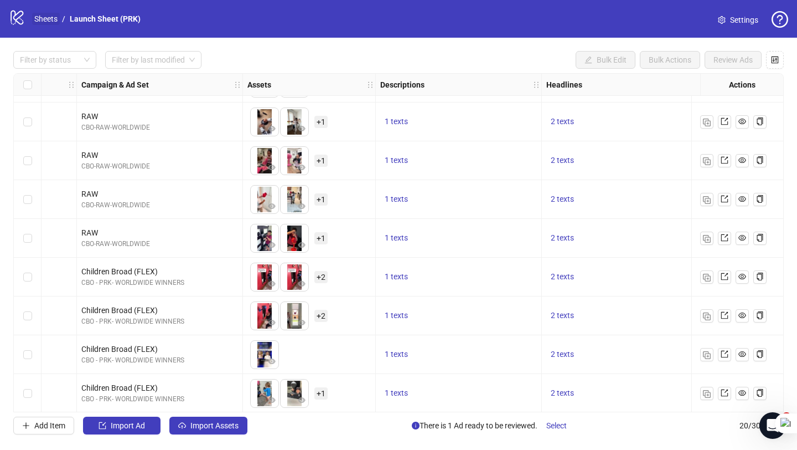 The width and height of the screenshot is (797, 450). What do you see at coordinates (34, 173) in the screenshot?
I see `img: Profile image for Laura` at bounding box center [34, 173].